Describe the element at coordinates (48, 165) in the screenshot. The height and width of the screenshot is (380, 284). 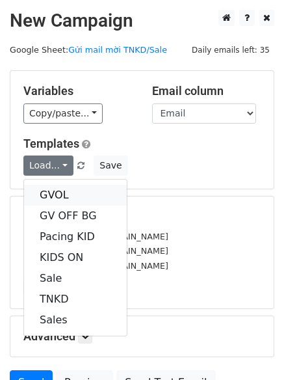
I see `a: Load...` at that location.